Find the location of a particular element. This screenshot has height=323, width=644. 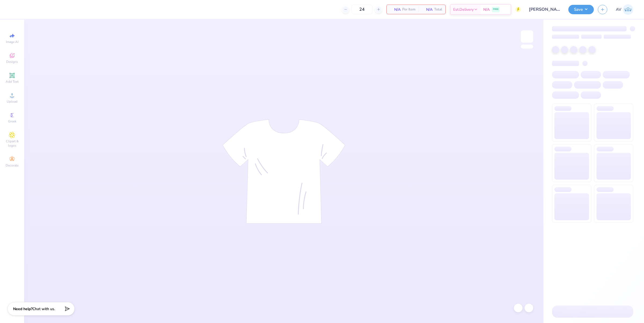

span: Est. Delivery is located at coordinates (463, 9).